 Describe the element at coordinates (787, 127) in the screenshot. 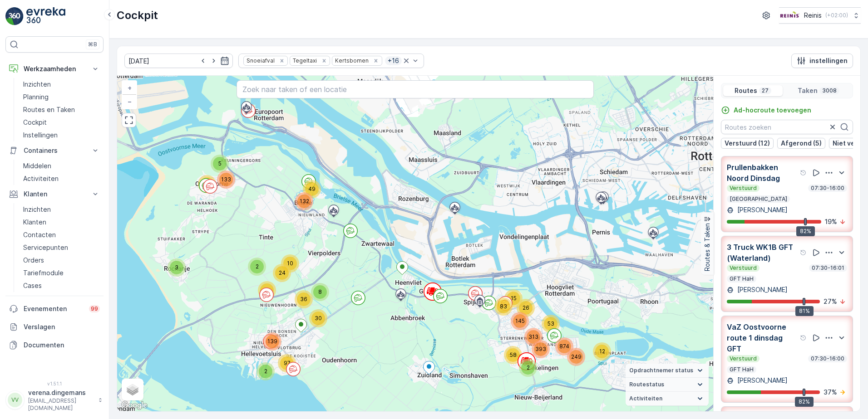

I see `input: Routes zoeken` at that location.